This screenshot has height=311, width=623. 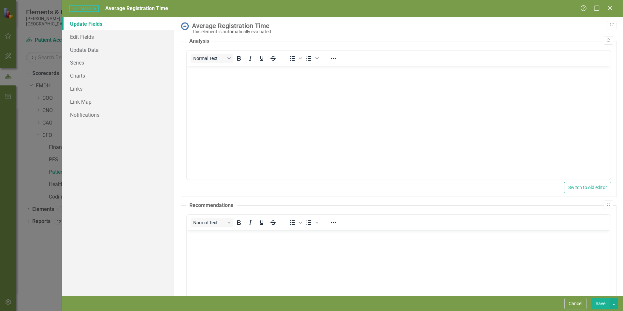 I want to click on a: Notifications, so click(x=118, y=115).